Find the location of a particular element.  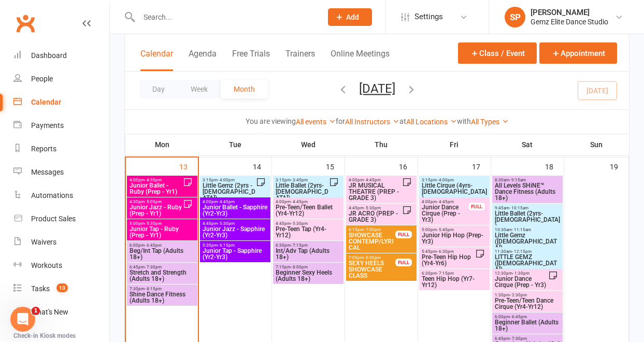

div: 17 is located at coordinates (482, 166).